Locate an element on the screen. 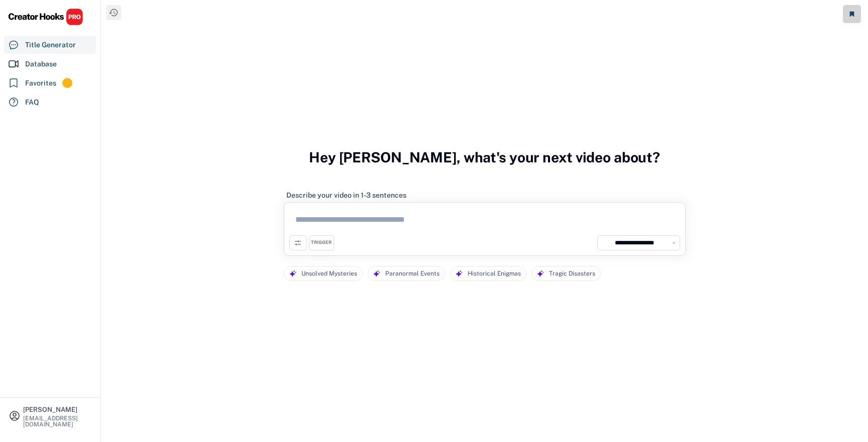  img: yH5BAEAAAAALAAAAAABAAEAAAIBRAA7 is located at coordinates (605, 243).